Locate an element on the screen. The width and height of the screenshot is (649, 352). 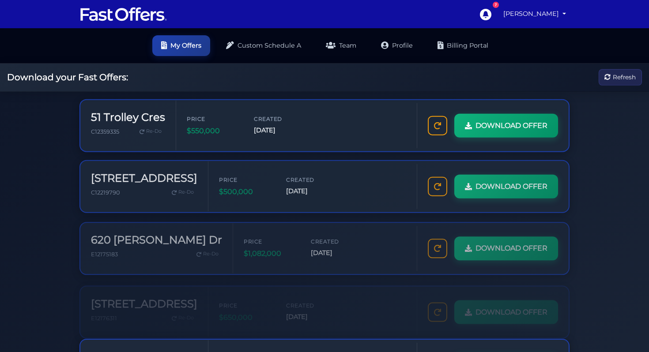
span: $550,000 is located at coordinates (213, 131).